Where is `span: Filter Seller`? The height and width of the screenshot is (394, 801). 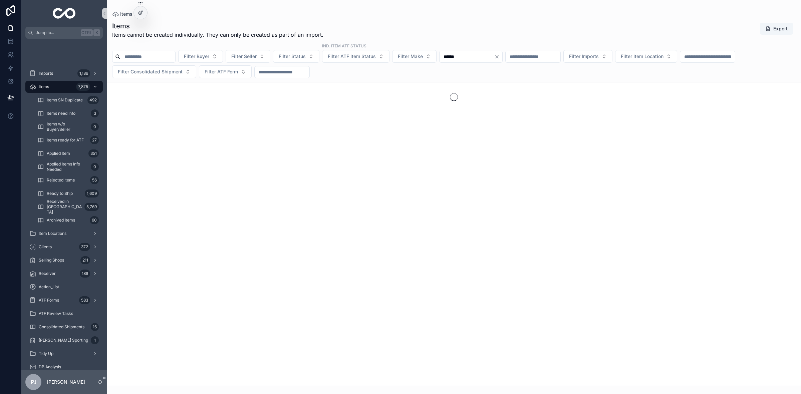 span: Filter Seller is located at coordinates (244, 56).